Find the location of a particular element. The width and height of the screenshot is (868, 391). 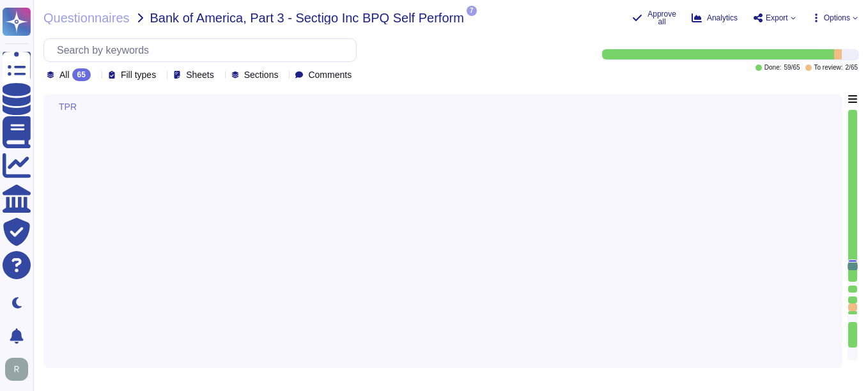

span: Bank of America, Part 3 - Sectigo Inc BPQ Self Perform is located at coordinates (307, 18).